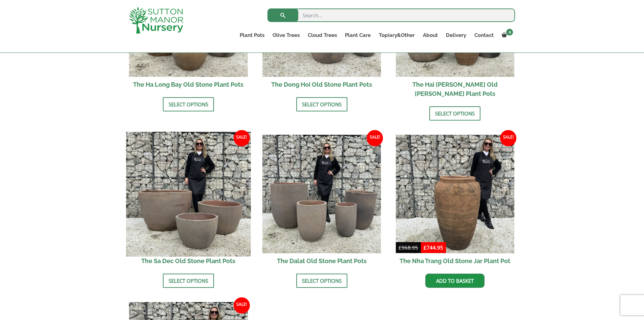 The height and width of the screenshot is (320, 644). What do you see at coordinates (156, 20) in the screenshot?
I see `img: logo` at bounding box center [156, 20].